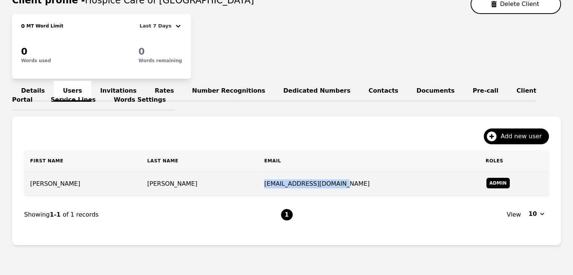  I want to click on div: Last 7 Days, so click(157, 26).